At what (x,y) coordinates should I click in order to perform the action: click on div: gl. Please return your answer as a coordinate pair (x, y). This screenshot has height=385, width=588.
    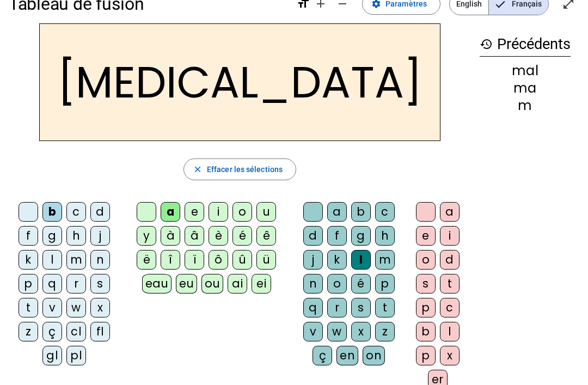
    Looking at the image, I should click on (52, 355).